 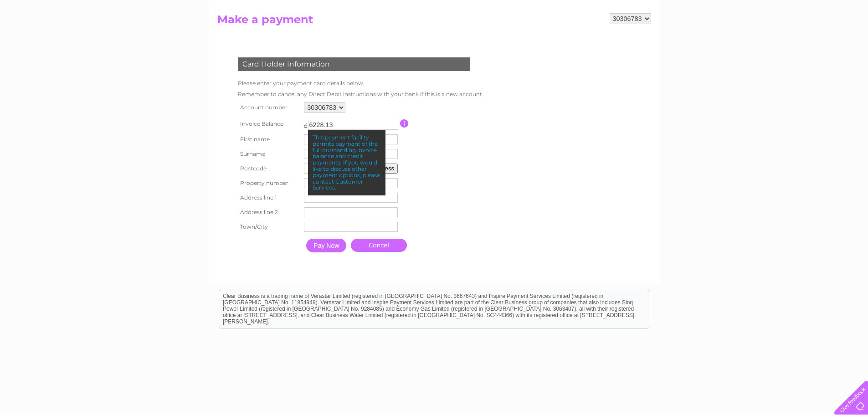 I want to click on div: This payment facility permits payment of the full outstanding invoice balance and credit payments..., so click(x=347, y=162).